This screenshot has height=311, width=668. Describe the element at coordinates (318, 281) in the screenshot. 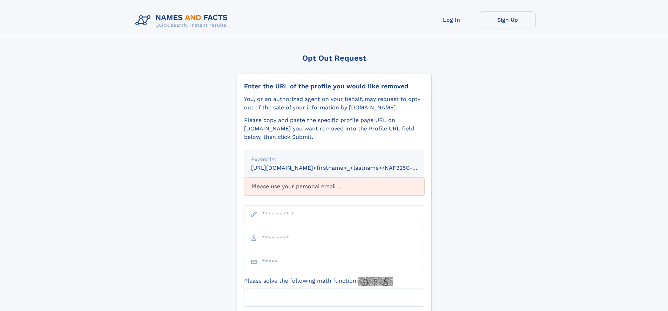

I see `label: Please solve the following math function:` at that location.